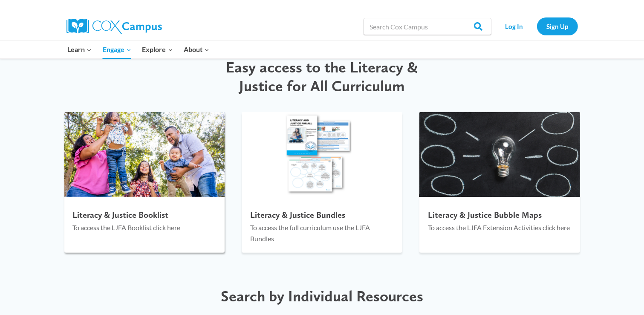 Image resolution: width=644 pixels, height=315 pixels. I want to click on h4: Literacy & Justice Bubble Maps, so click(499, 215).